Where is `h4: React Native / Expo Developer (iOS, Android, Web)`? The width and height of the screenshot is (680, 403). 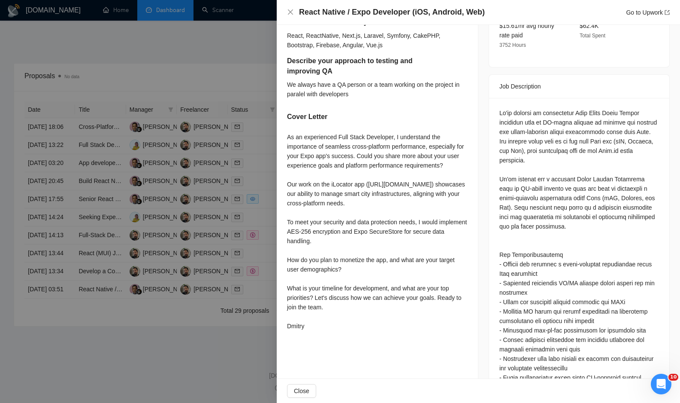
h4: React Native / Expo Developer (iOS, Android, Web) is located at coordinates (392, 12).